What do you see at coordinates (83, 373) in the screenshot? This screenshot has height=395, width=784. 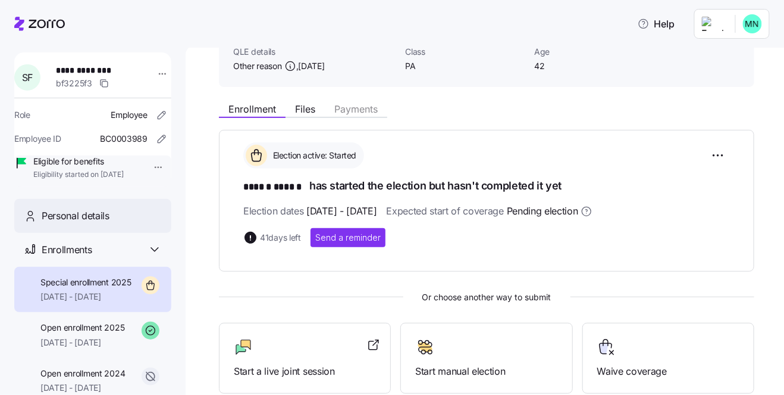 I see `span: Open enrollment 2024` at bounding box center [83, 373].